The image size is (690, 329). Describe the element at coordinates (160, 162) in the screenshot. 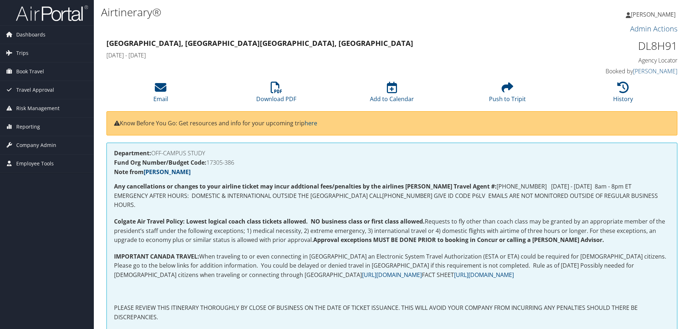

I see `strong: Fund Org Number/Budget Code:` at that location.